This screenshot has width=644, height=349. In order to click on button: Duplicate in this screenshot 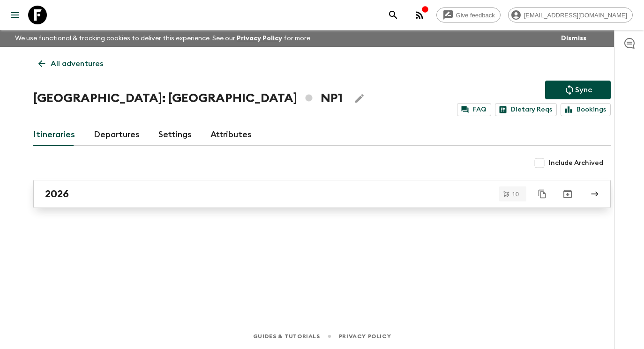, I will do `click(542, 194)`.